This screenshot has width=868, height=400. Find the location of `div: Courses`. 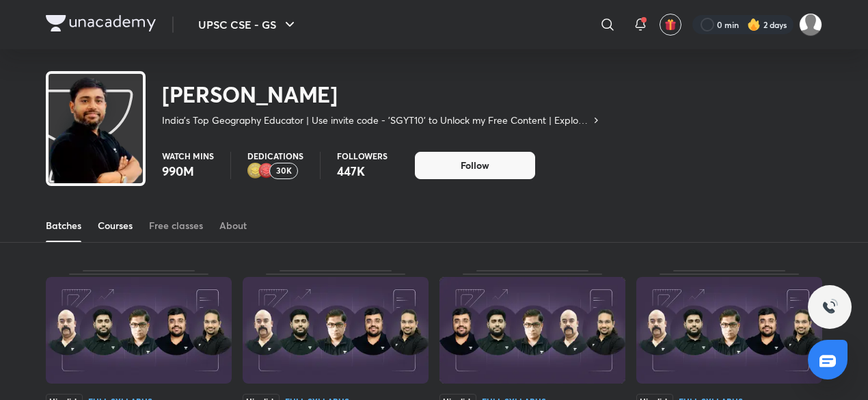

div: Courses is located at coordinates (115, 226).